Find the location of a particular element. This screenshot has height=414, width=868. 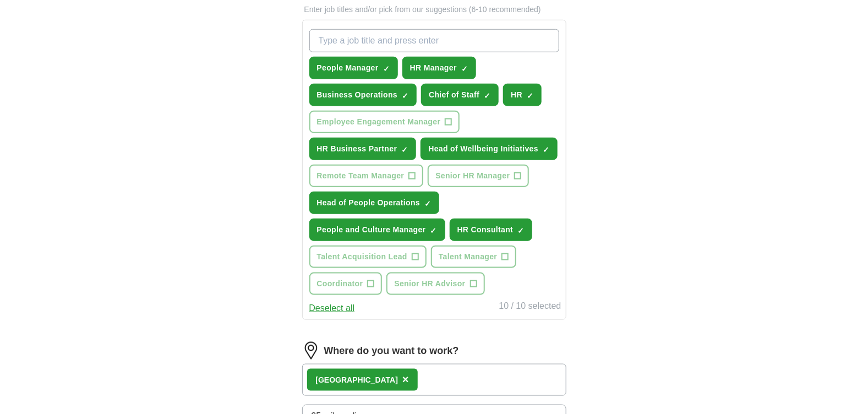

label: Where do you want to work? is located at coordinates (391, 351).